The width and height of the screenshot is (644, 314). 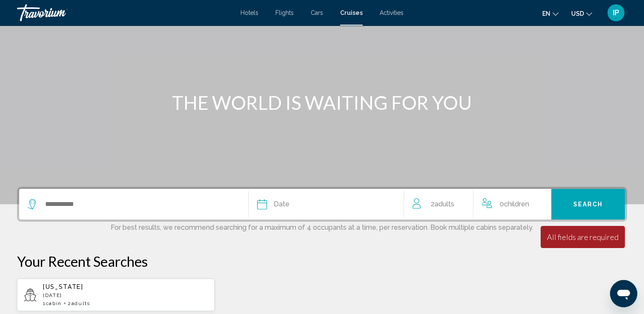 I want to click on p: For best results, we recommend searching for a maximum of 4 occupants at a time, per reservation...., so click(x=322, y=227).